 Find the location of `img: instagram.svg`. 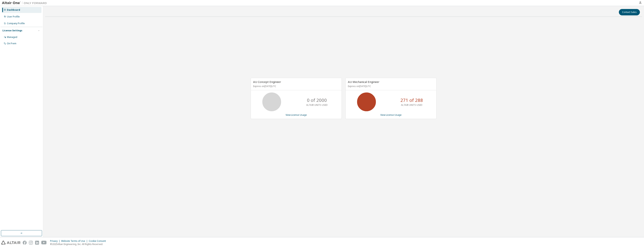

img: instagram.svg is located at coordinates (31, 242).